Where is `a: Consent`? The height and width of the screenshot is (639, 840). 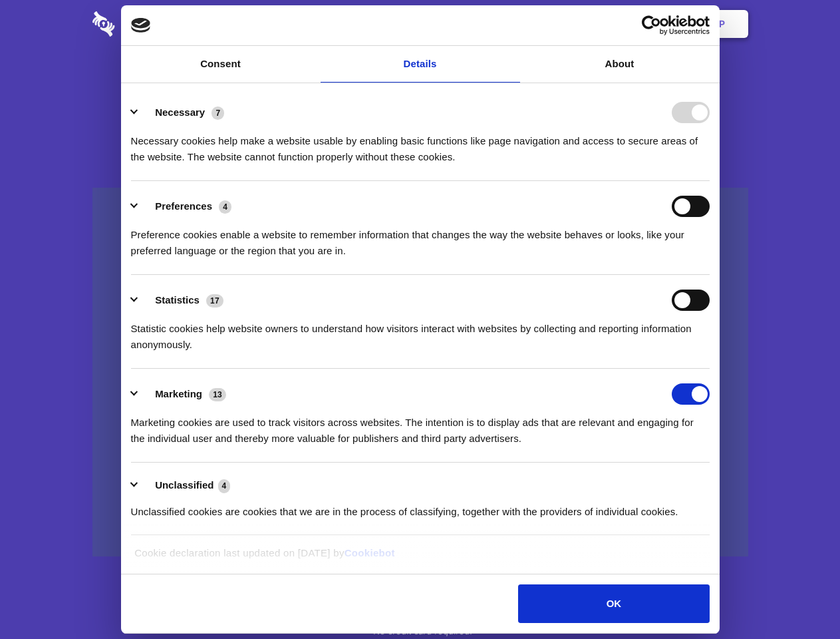 a: Consent is located at coordinates (221, 64).